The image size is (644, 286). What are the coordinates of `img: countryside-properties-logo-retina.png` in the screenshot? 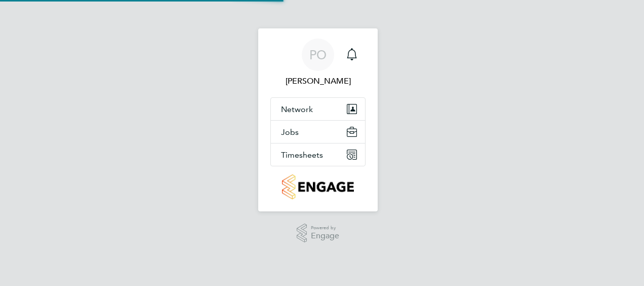 It's located at (318, 187).